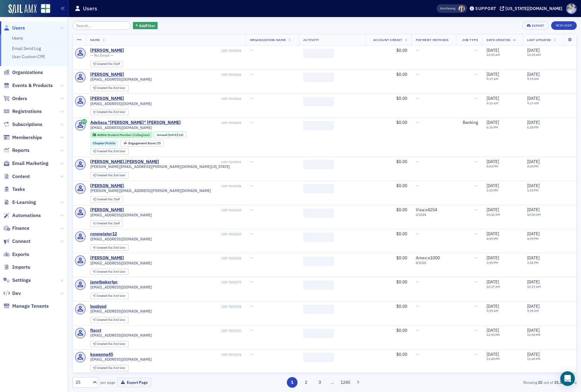  What do you see at coordinates (32, 86) in the screenshot?
I see `span: Events & Products` at bounding box center [32, 86].